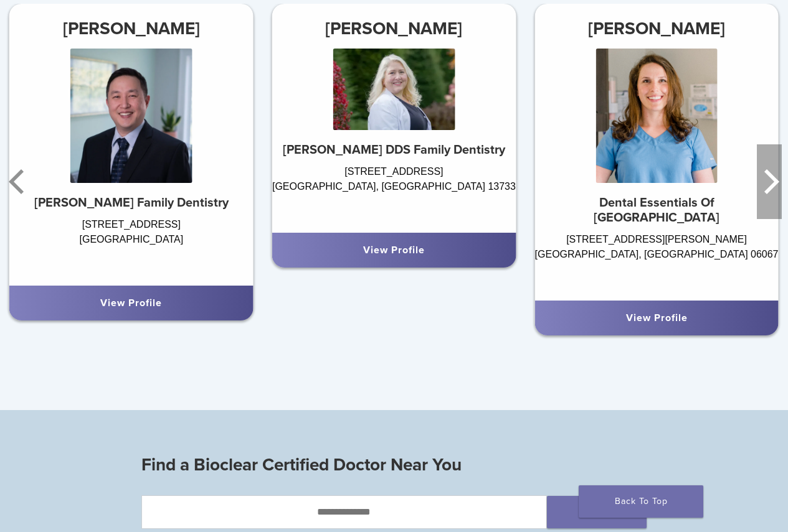  What do you see at coordinates (394, 89) in the screenshot?
I see `img: Dr. Michelle Gifford` at bounding box center [394, 89].